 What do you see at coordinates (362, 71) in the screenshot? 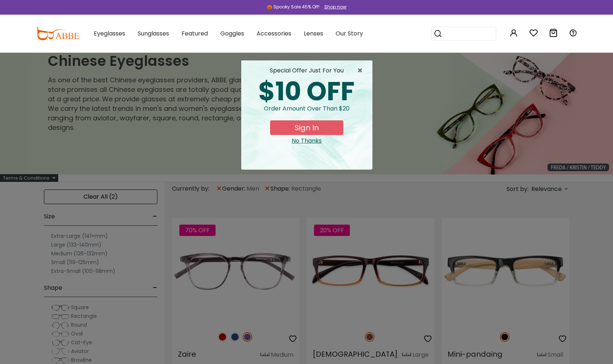
I see `button: Close` at bounding box center [362, 71].